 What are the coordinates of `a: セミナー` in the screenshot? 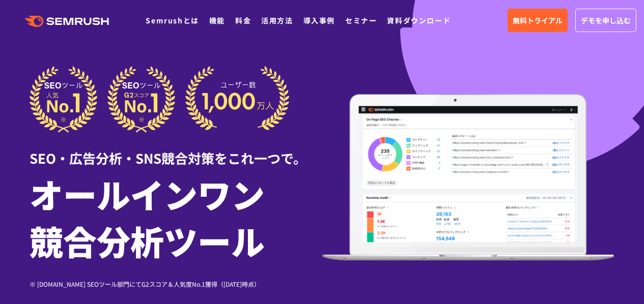 It's located at (361, 20).